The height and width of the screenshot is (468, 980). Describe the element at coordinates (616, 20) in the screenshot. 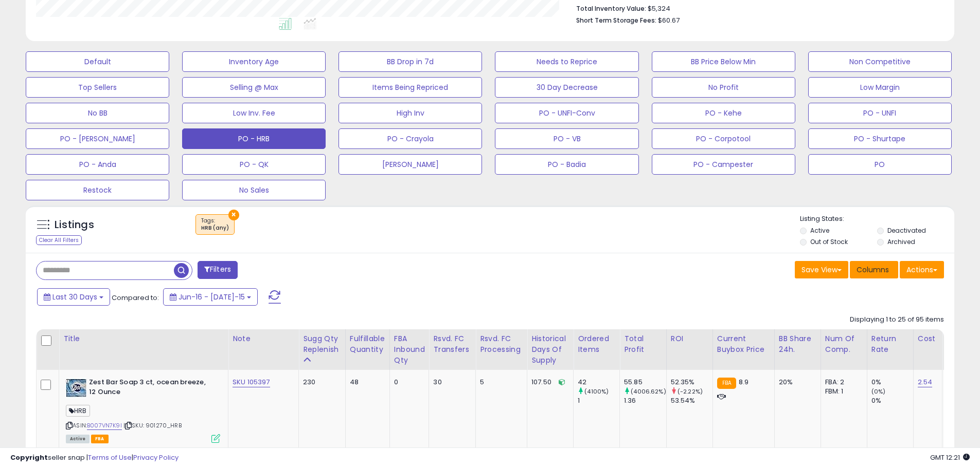

I see `b: Short Term Storage Fees:` at that location.